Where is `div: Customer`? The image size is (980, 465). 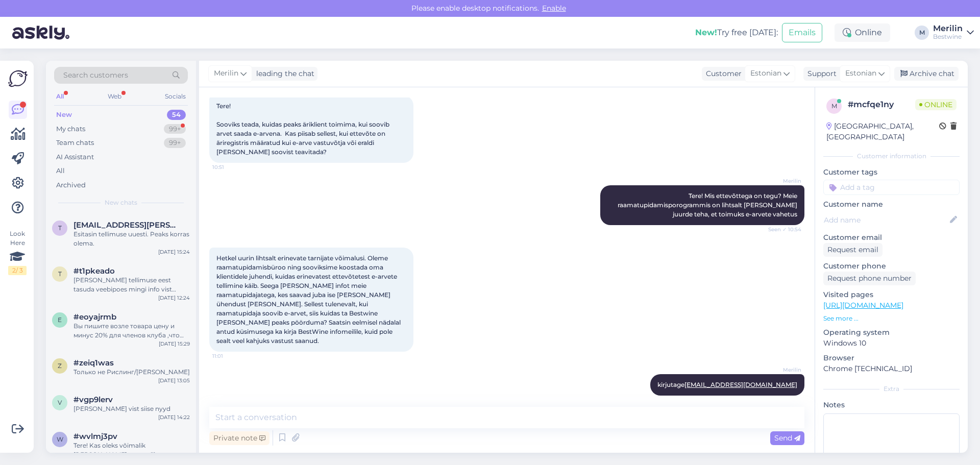 div: Customer is located at coordinates (722, 74).